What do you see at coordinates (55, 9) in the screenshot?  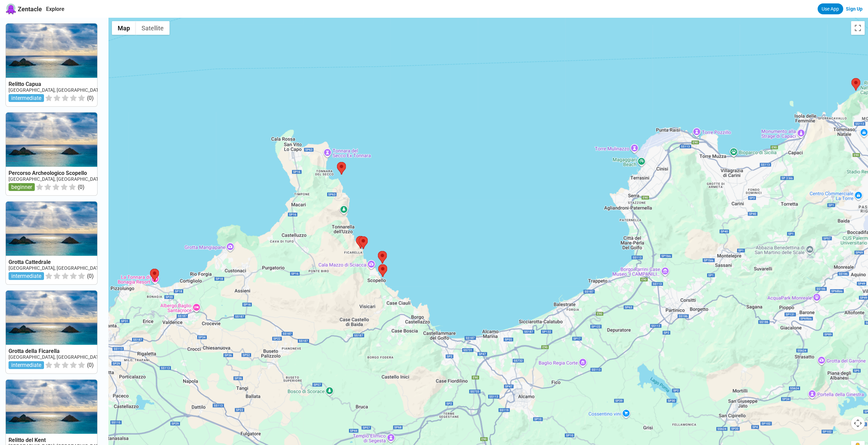 I see `a: Explore` at bounding box center [55, 9].